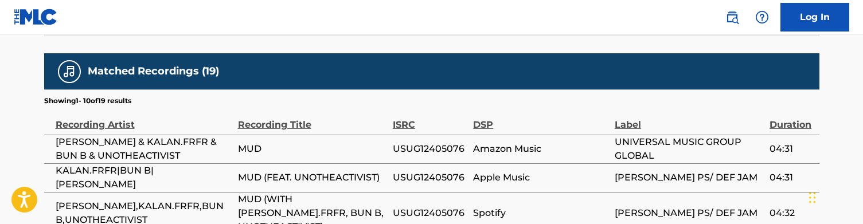 The image size is (863, 224). What do you see at coordinates (36, 17) in the screenshot?
I see `img: MLC Logo` at bounding box center [36, 17].